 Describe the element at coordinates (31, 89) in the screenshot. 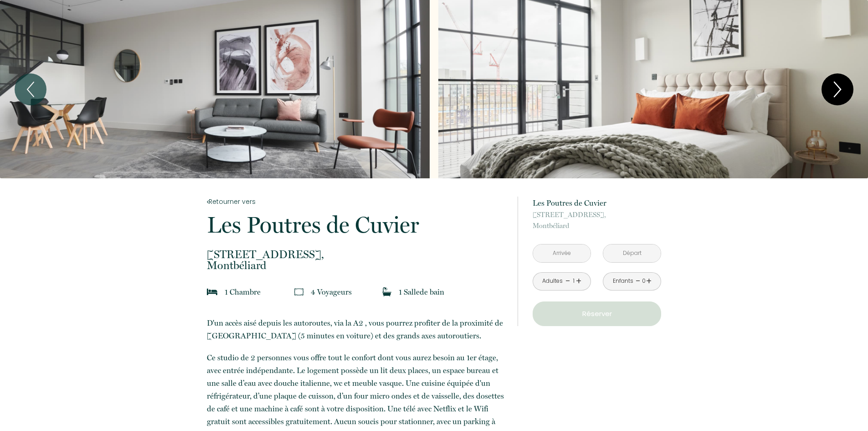

I see `button: Previous` at that location.